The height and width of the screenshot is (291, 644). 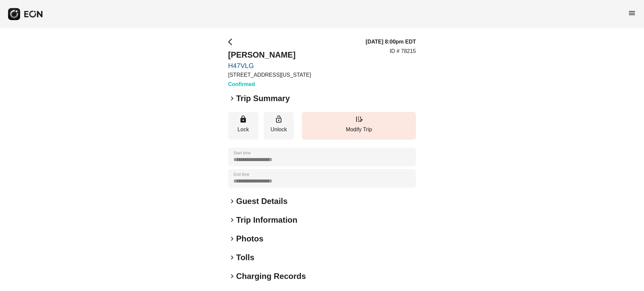 What do you see at coordinates (250, 239) in the screenshot?
I see `h2: Photos` at bounding box center [250, 239].